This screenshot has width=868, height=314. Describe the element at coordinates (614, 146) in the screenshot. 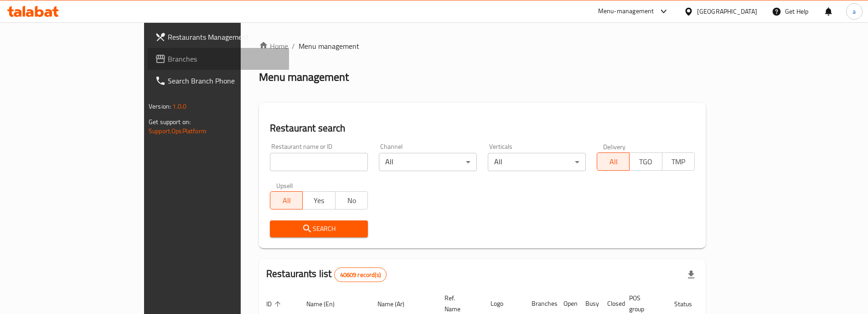

I see `label: Delivery` at that location.